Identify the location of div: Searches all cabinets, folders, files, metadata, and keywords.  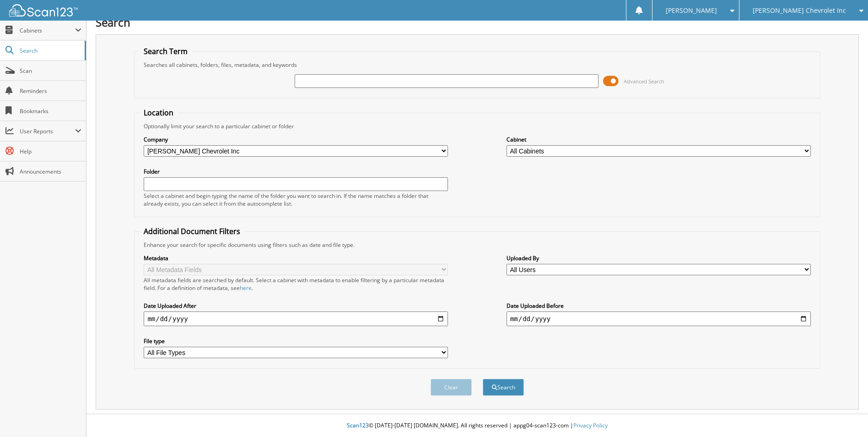
(477, 65).